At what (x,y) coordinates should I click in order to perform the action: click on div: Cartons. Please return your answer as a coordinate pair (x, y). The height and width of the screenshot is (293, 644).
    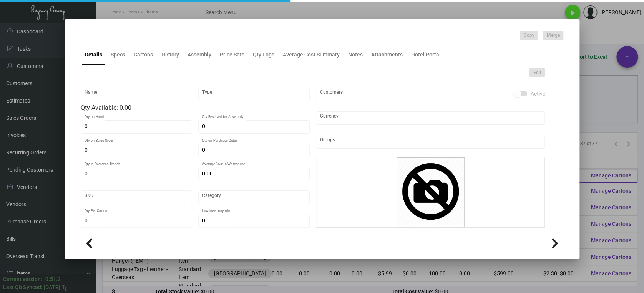
    Looking at the image, I should click on (143, 55).